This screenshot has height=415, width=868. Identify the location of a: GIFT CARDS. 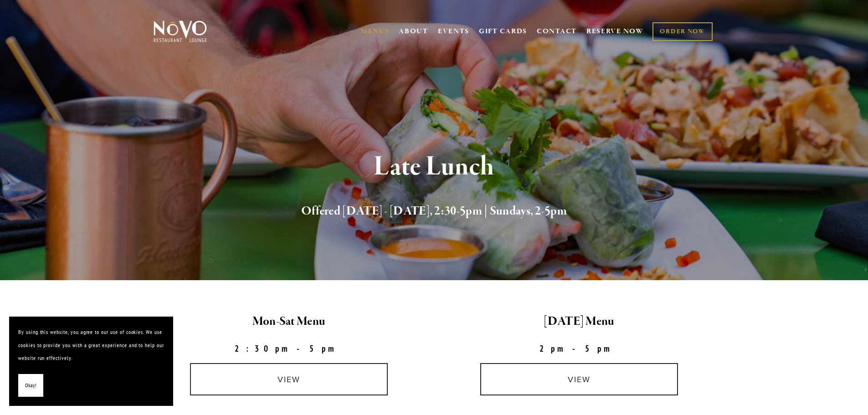
(503, 31).